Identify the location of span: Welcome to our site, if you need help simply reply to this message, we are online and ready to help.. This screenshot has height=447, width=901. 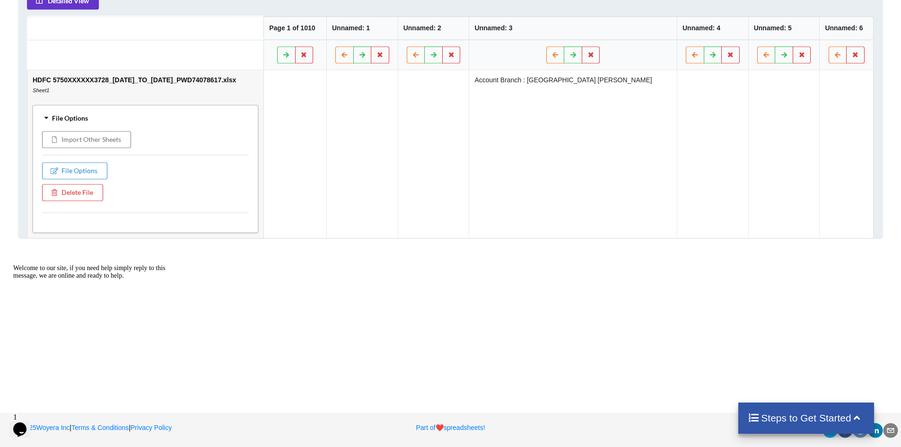
(80, 11).